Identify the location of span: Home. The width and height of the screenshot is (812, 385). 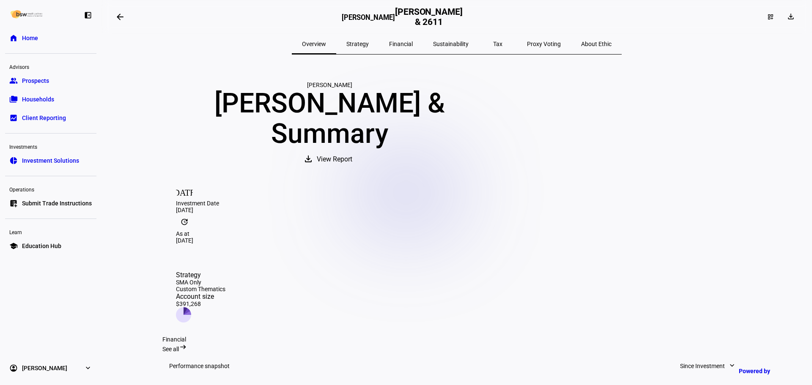
(30, 38).